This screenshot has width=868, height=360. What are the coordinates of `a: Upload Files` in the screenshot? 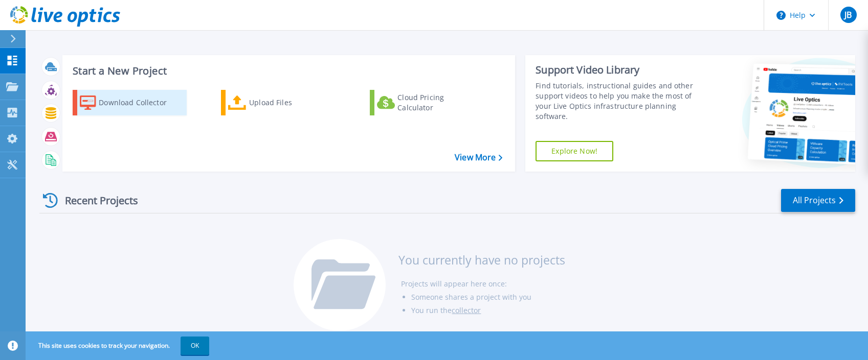 It's located at (277, 103).